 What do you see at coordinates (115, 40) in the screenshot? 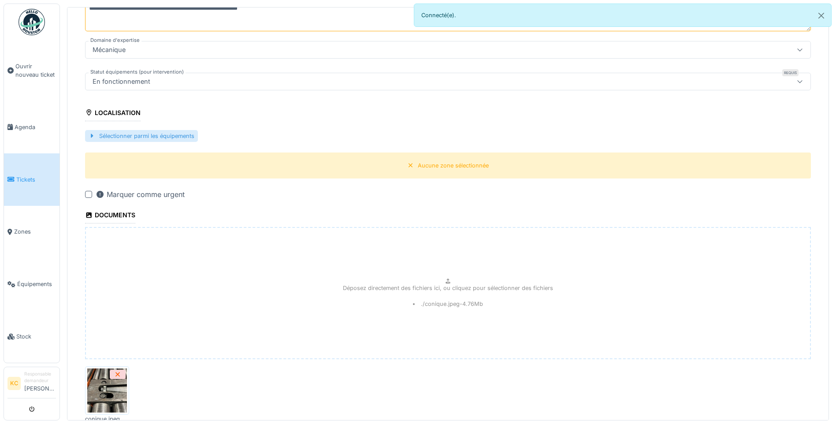
I see `label: Domaine d'expertise` at bounding box center [115, 40].